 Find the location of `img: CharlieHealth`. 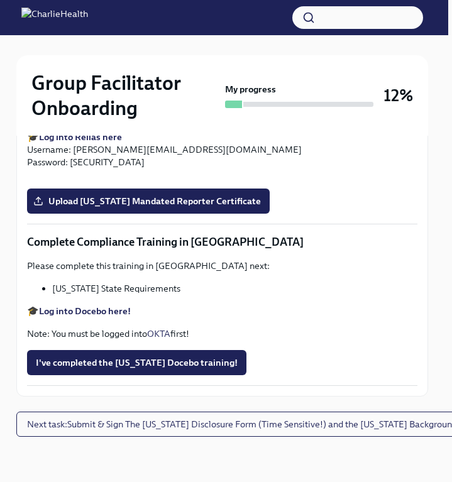

img: CharlieHealth is located at coordinates (55, 18).